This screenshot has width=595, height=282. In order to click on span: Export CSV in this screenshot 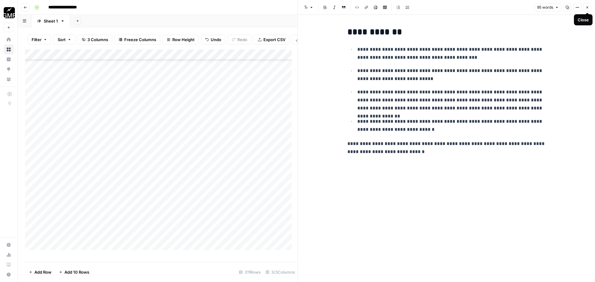, I will do `click(274, 40)`.